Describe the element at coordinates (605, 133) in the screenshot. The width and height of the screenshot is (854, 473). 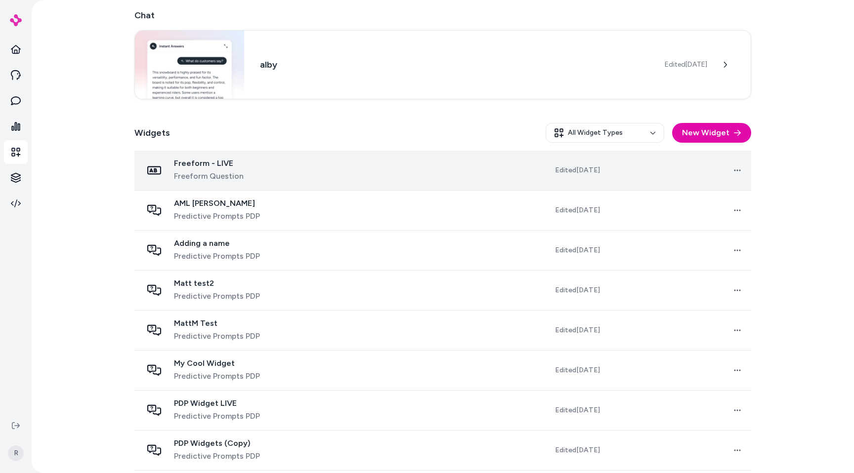
I see `button: All Widget Types` at that location.